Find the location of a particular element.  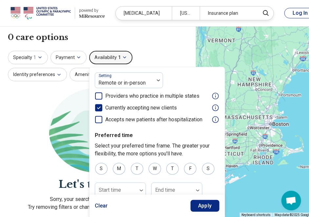

button: Availability1 is located at coordinates (111, 57).